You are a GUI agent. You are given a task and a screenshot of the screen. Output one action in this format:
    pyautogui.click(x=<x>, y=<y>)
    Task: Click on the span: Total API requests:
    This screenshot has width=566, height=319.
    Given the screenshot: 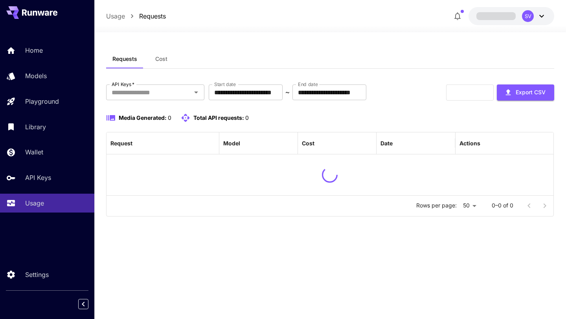 What is the action you would take?
    pyautogui.click(x=218, y=117)
    